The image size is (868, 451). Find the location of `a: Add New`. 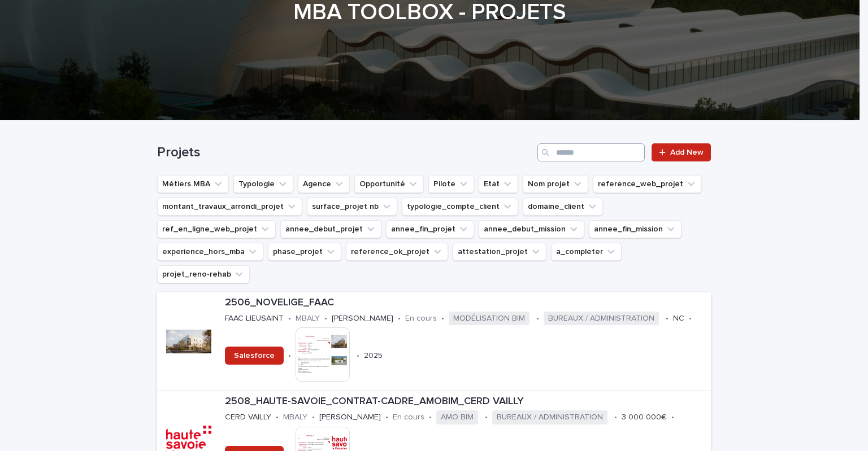

a: Add New is located at coordinates (681, 153).